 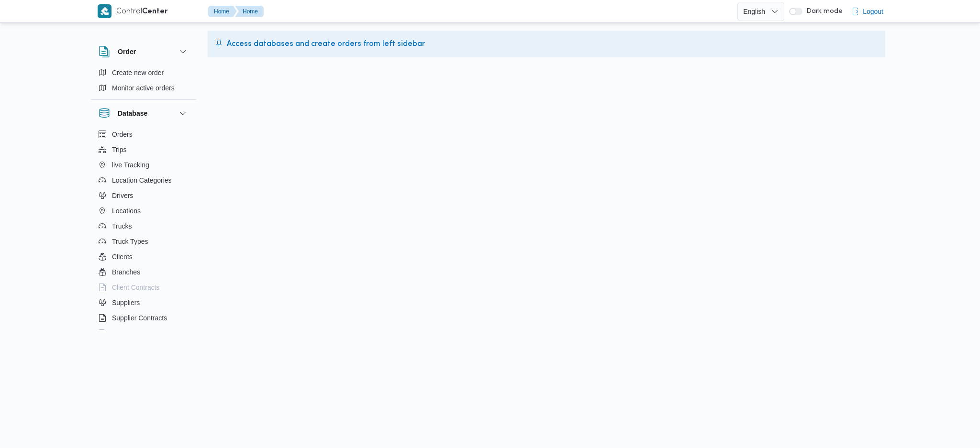 What do you see at coordinates (867, 12) in the screenshot?
I see `button: Logout` at bounding box center [867, 12].